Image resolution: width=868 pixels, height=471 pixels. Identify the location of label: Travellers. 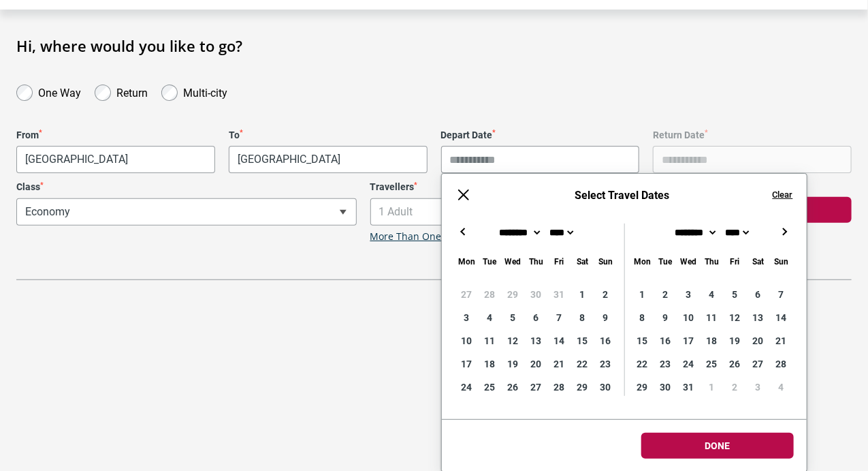
(541, 187).